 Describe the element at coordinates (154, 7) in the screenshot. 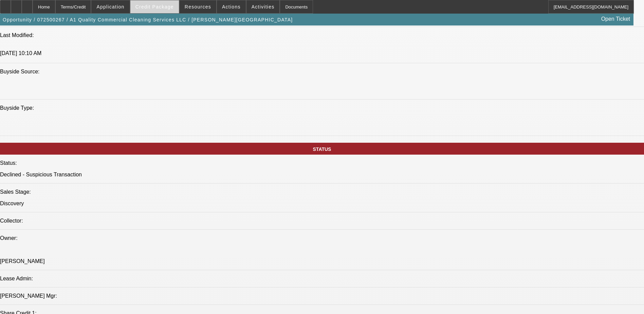

I see `button: Credit Package` at that location.